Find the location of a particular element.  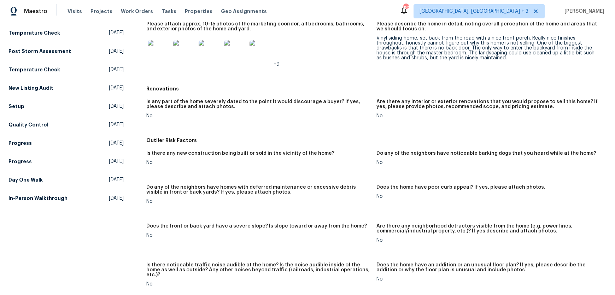

h5: Post Storm Assessment is located at coordinates (40, 51).